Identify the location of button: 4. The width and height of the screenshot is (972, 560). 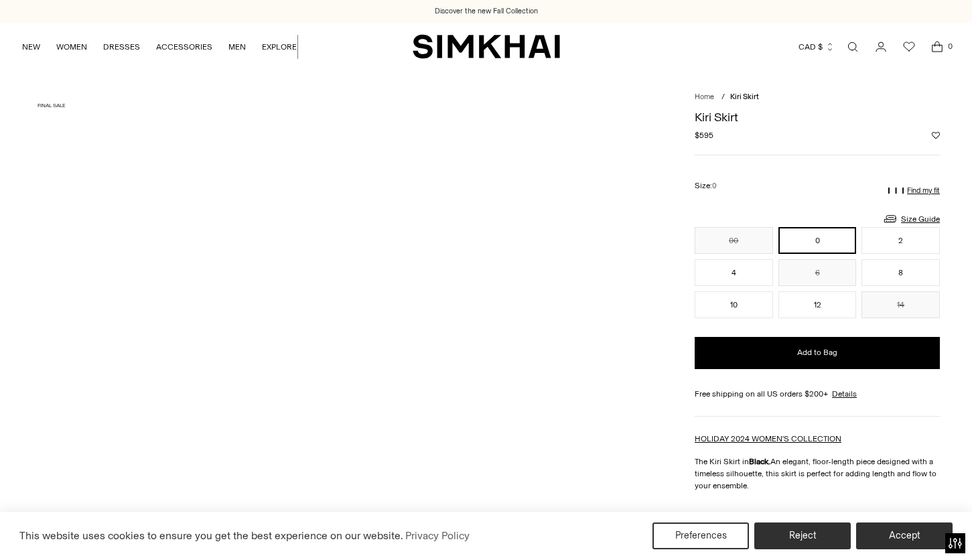
(734, 273).